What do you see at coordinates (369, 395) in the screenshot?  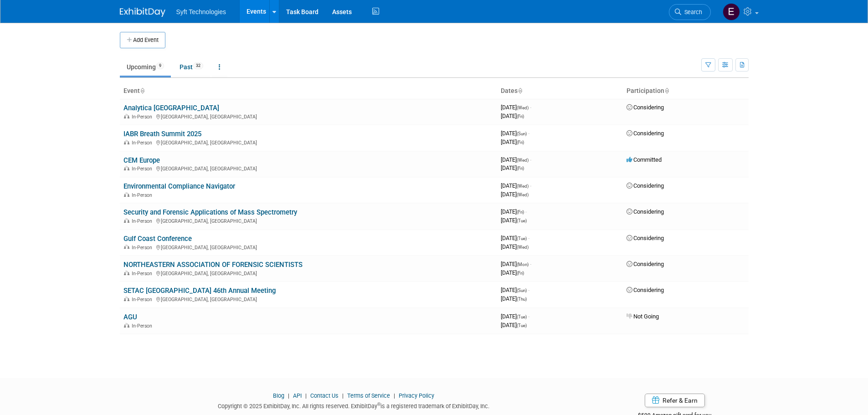 I see `a: Terms of Service` at bounding box center [369, 395].